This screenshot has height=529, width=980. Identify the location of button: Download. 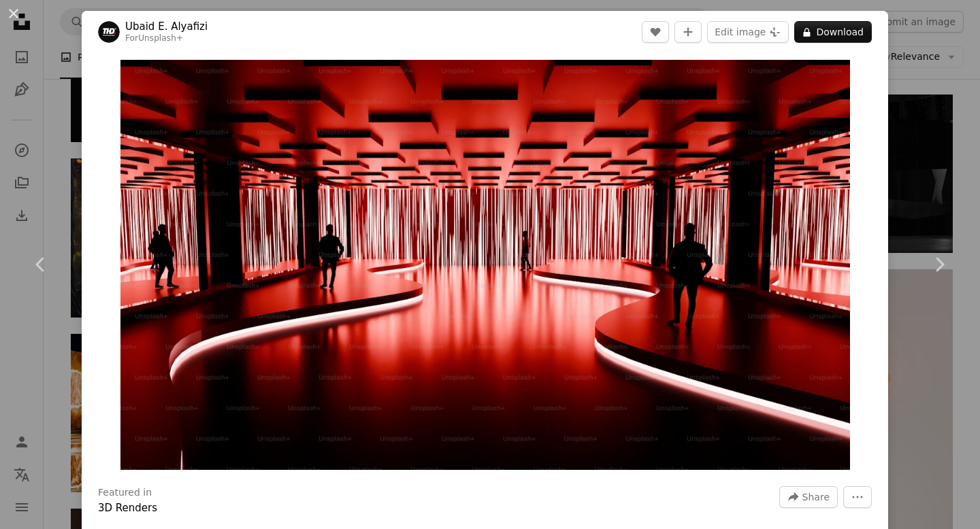
(832, 32).